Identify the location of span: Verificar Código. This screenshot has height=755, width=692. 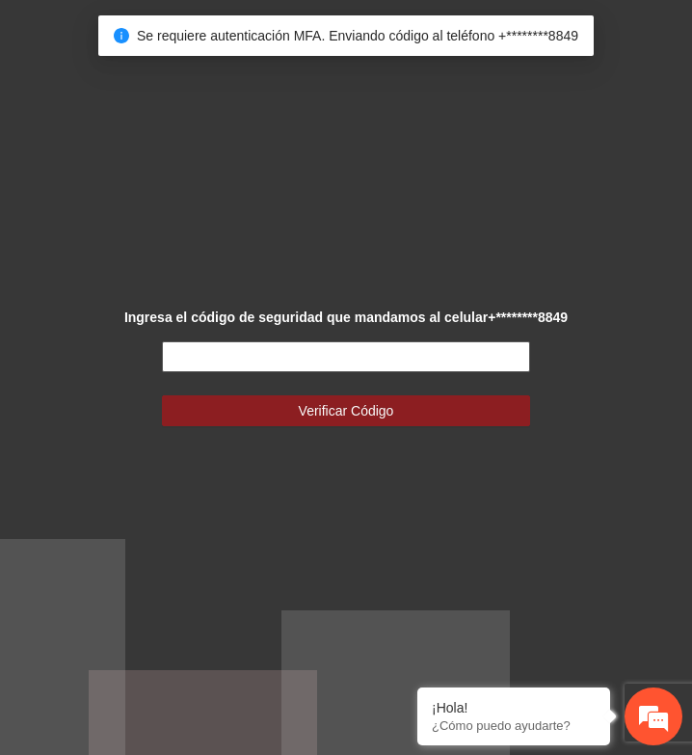
(346, 411).